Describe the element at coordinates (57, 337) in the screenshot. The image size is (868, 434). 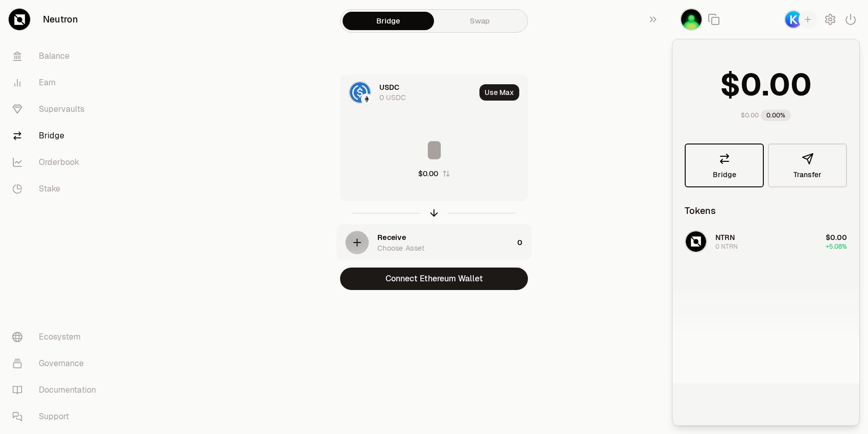
I see `a: Ecosystem` at that location.